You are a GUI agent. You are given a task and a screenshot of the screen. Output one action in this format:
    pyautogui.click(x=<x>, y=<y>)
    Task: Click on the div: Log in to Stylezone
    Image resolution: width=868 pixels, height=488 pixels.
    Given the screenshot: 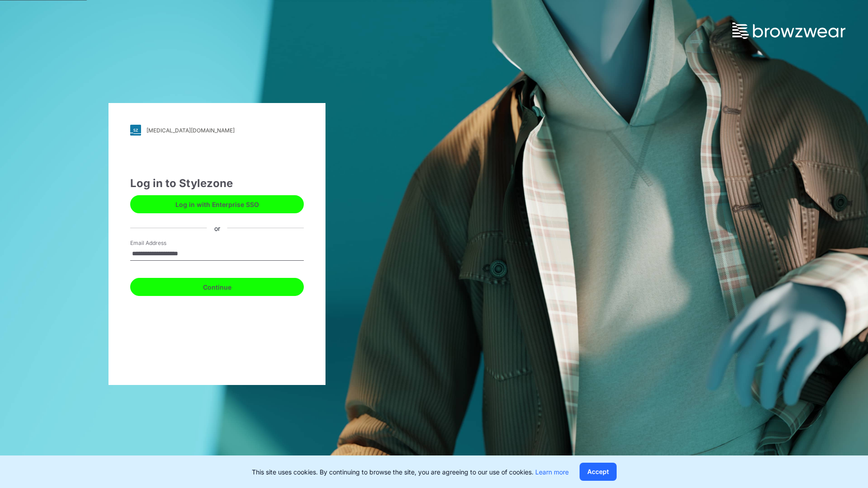 What is the action you would take?
    pyautogui.click(x=217, y=183)
    